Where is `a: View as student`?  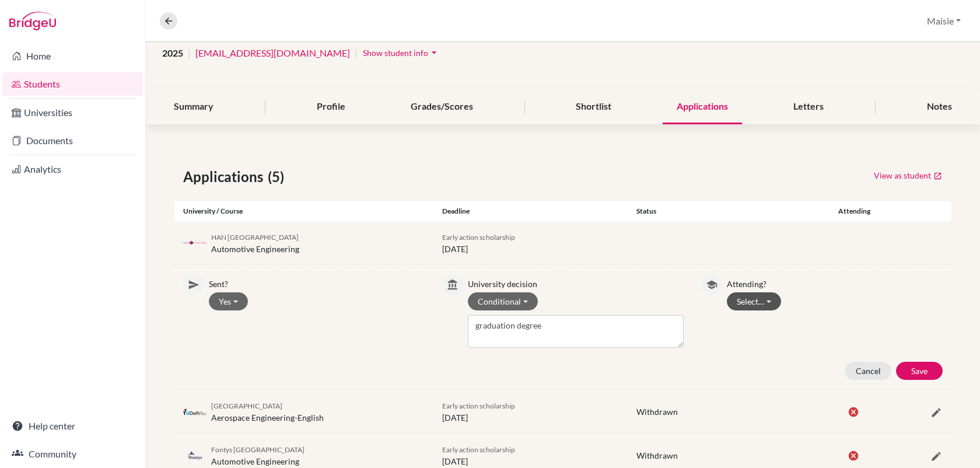
a: View as student is located at coordinates (908, 175).